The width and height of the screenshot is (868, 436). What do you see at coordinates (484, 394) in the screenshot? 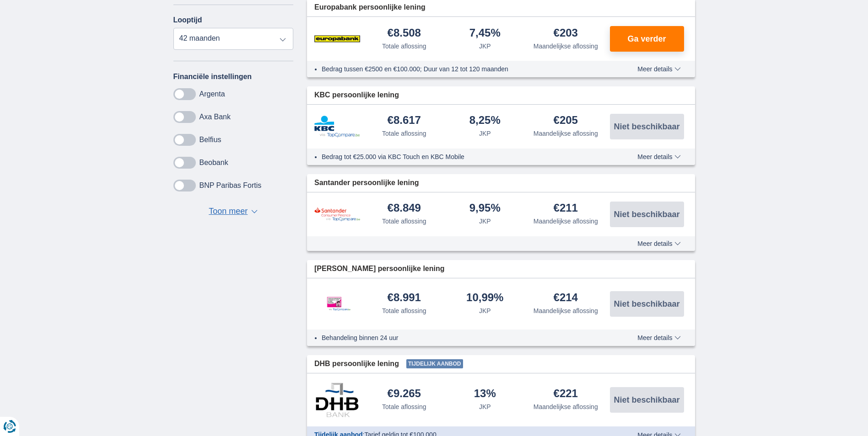
I see `div: 13%` at bounding box center [484, 394].